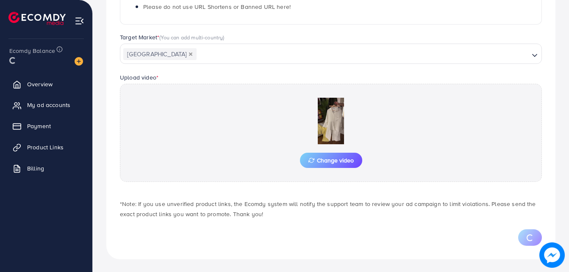 The image size is (569, 272). I want to click on img: Preview Image, so click(331, 121).